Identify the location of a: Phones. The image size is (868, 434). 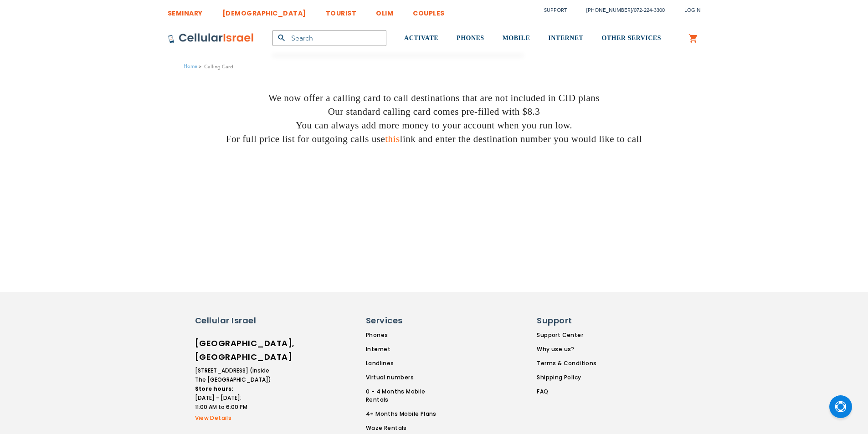
(408, 335).